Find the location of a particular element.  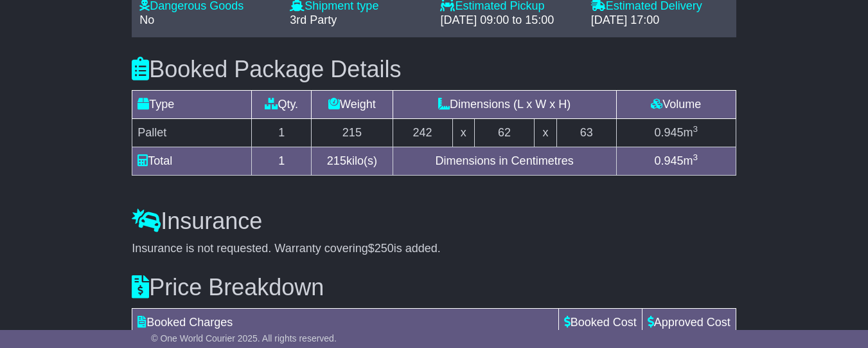

h3: Booked Package Details is located at coordinates (433, 70).